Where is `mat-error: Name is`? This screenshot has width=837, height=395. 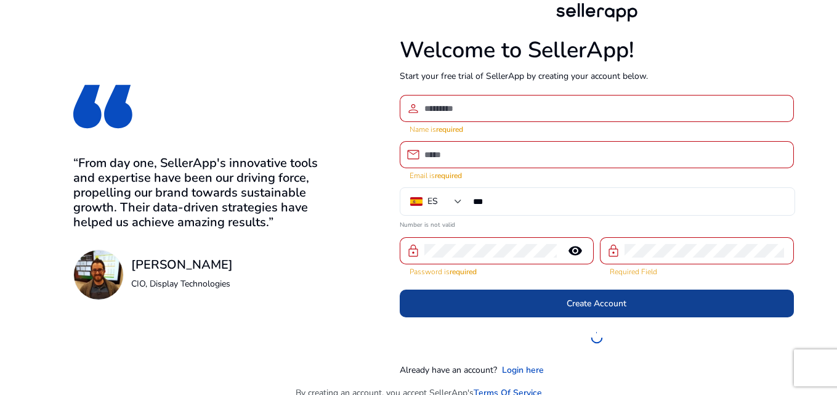 mat-error: Name is is located at coordinates (597, 128).